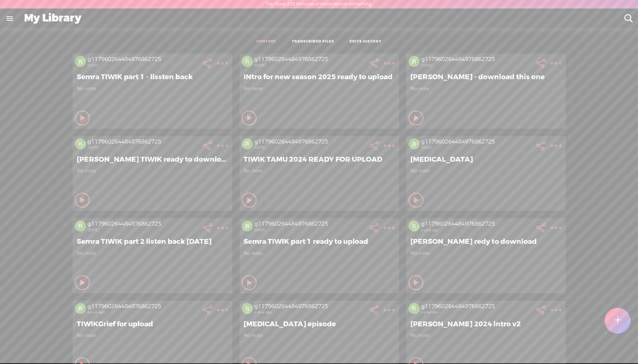 Image resolution: width=638 pixels, height=364 pixels. I want to click on span: TIWIKGrief for upload, so click(152, 325).